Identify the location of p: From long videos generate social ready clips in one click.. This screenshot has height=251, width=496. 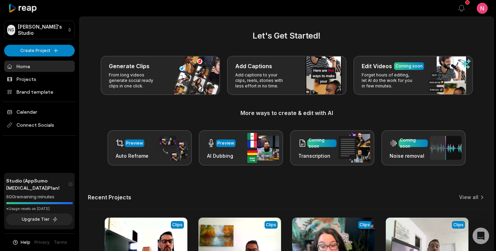
(135, 81).